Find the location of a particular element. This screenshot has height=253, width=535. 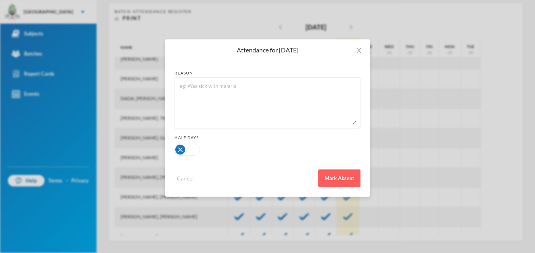

button: Mark Absent is located at coordinates (339, 178).